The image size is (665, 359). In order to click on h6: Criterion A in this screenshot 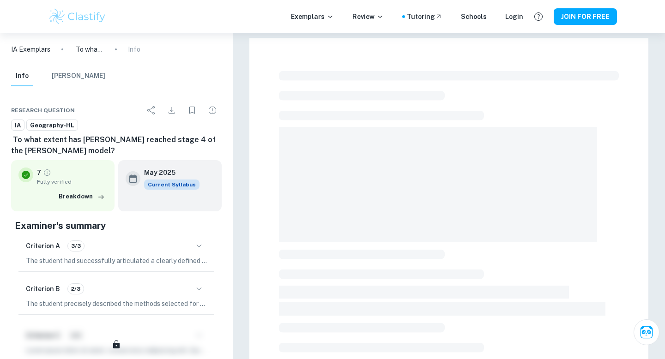, I will do `click(43, 246)`.